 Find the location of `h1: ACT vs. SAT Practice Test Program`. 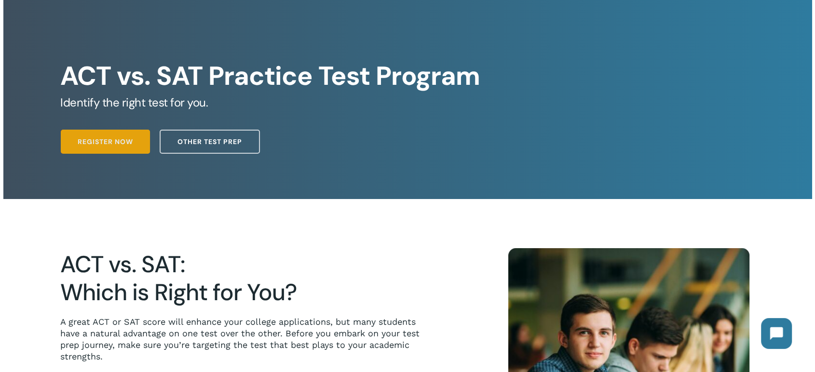

h1: ACT vs. SAT Practice Test Program is located at coordinates (407, 76).